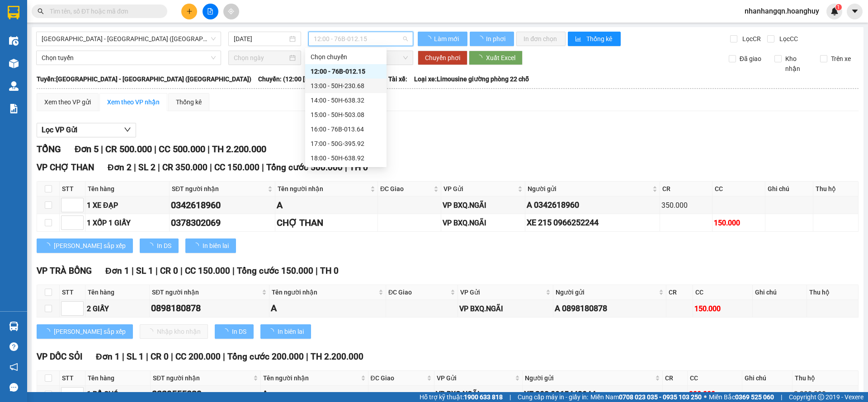  Describe the element at coordinates (210, 11) in the screenshot. I see `span: file-add` at that location.